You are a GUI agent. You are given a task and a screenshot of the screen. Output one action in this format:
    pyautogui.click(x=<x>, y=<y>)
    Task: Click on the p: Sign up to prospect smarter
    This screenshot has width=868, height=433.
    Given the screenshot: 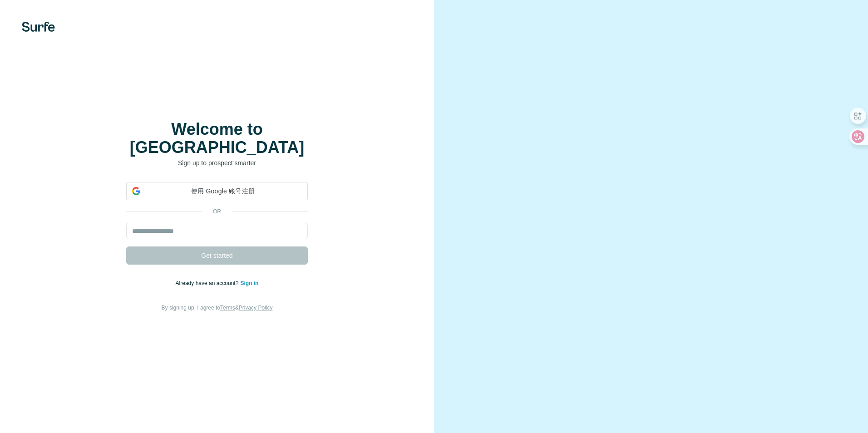 What is the action you would take?
    pyautogui.click(x=217, y=163)
    